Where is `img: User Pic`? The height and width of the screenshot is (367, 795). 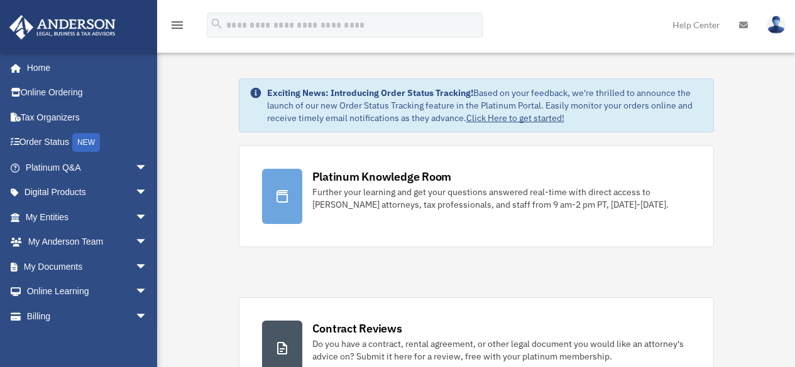 img: User Pic is located at coordinates (776, 24).